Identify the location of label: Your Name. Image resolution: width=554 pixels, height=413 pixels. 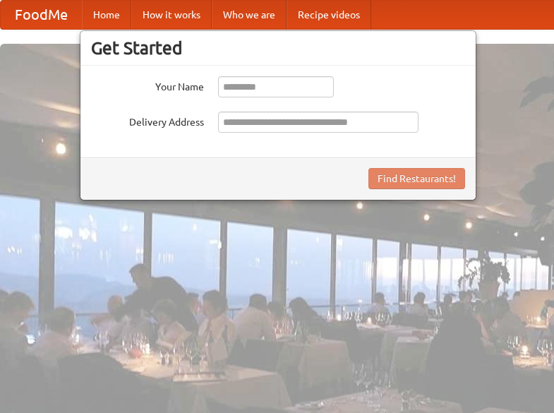
(148, 85).